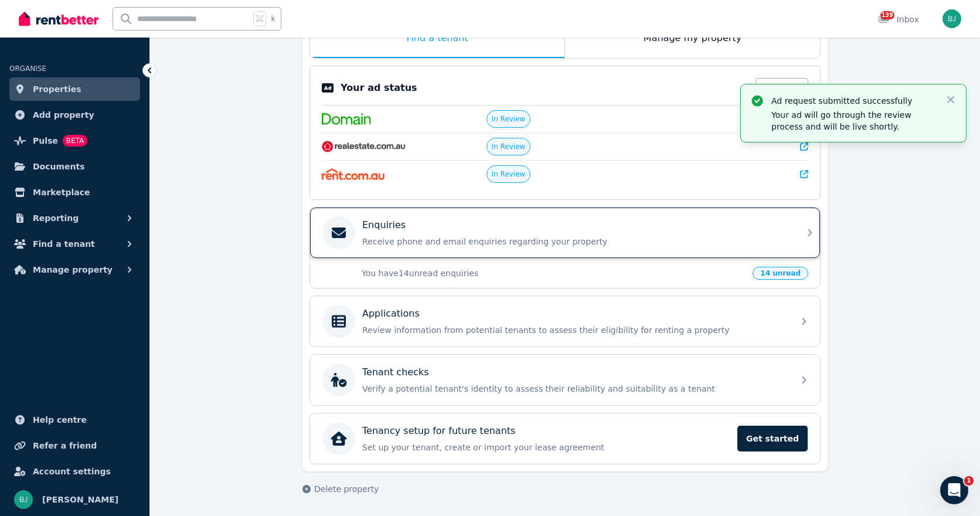 This screenshot has width=980, height=516. What do you see at coordinates (346, 489) in the screenshot?
I see `span: Delete property` at bounding box center [346, 489].